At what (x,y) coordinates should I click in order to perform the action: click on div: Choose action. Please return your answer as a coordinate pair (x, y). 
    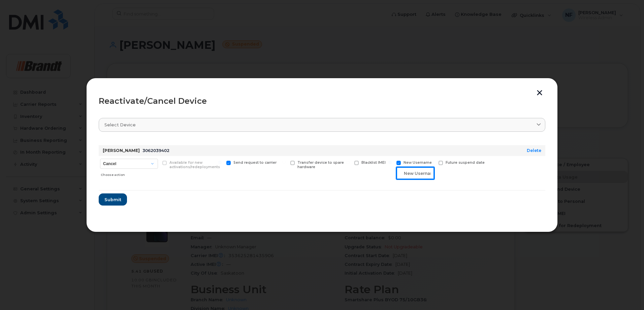
    Looking at the image, I should click on (130, 173).